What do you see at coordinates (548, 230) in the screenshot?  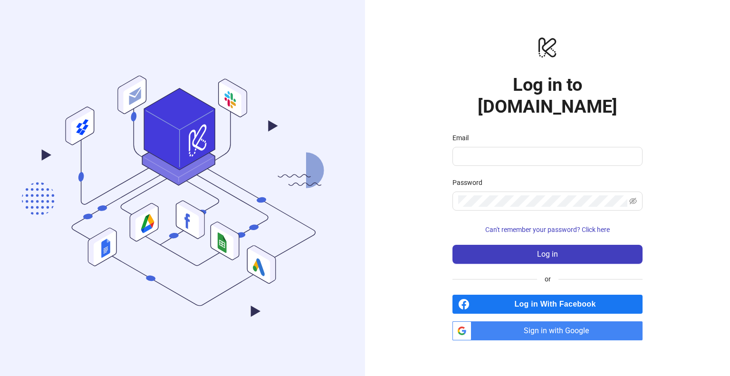 I see `span: Can't remember your password? Click here` at bounding box center [548, 230].